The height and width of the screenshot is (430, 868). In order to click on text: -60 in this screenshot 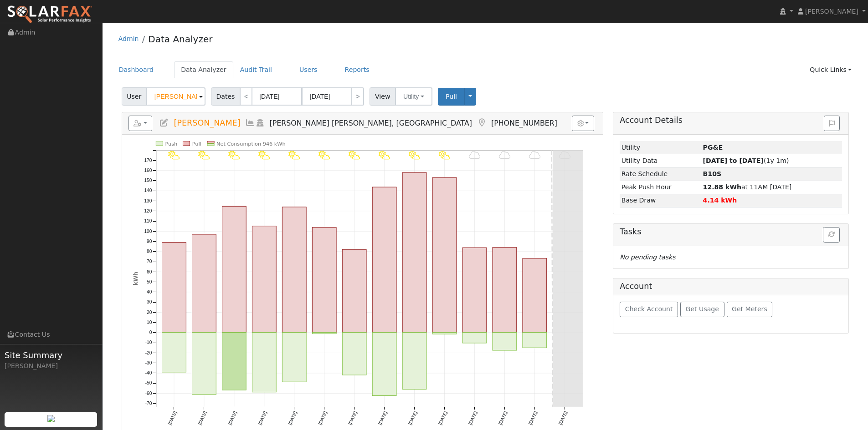, I will do `click(148, 393)`.